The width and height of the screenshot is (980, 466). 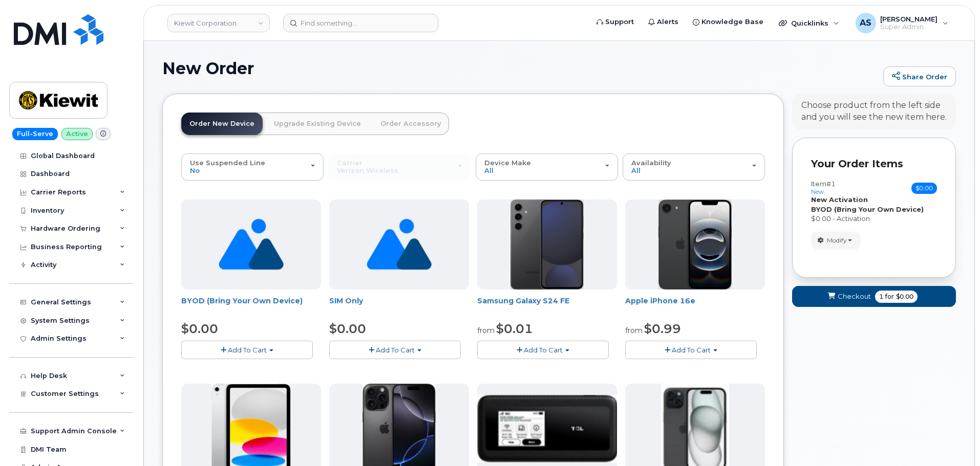 What do you see at coordinates (662, 328) in the screenshot?
I see `span: $0.99` at bounding box center [662, 328].